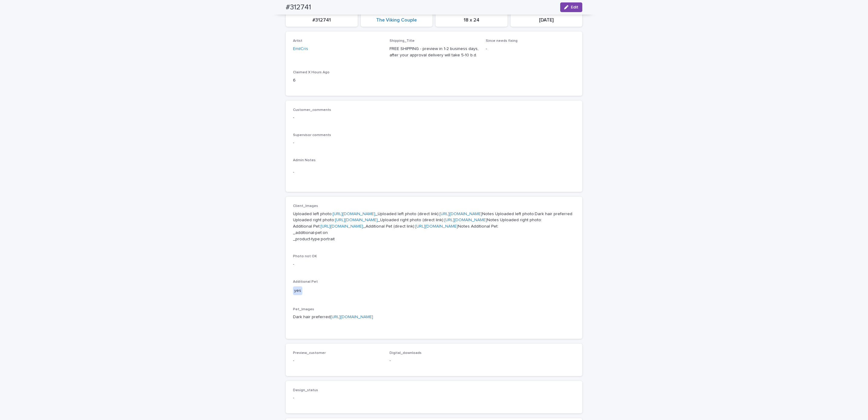 The image size is (868, 420). Describe the element at coordinates (311, 73) in the screenshot. I see `span: Claimed X Hours Ago` at that location.